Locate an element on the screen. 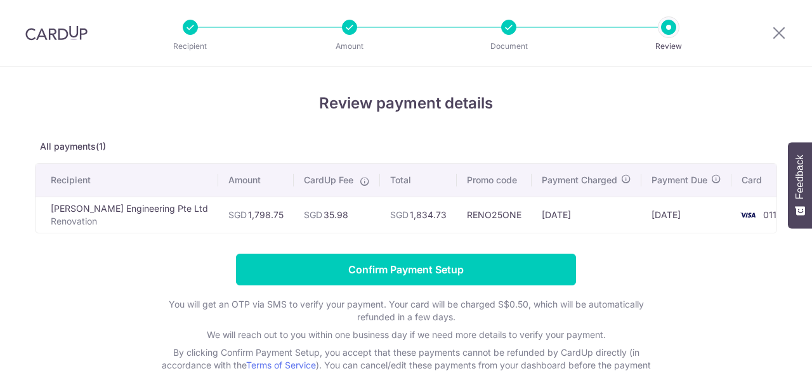 This screenshot has width=812, height=371. span: Payment Charged is located at coordinates (579, 180).